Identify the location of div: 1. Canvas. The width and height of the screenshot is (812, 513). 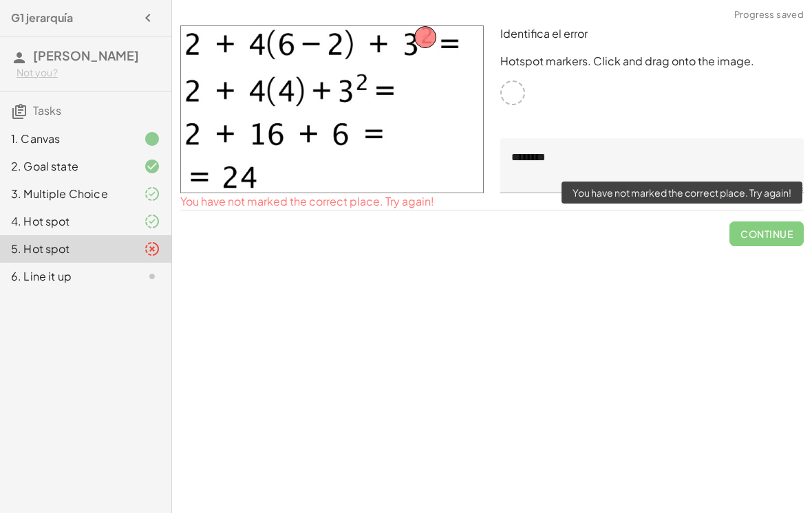
(66, 138).